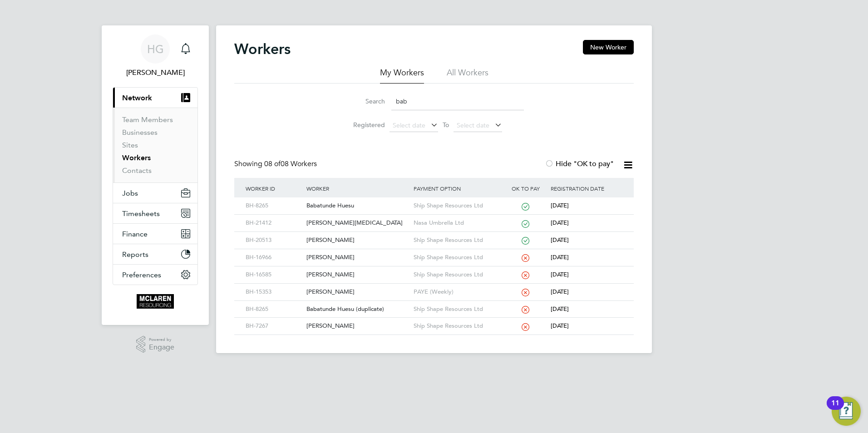  Describe the element at coordinates (272, 164) in the screenshot. I see `span: 08 of` at that location.